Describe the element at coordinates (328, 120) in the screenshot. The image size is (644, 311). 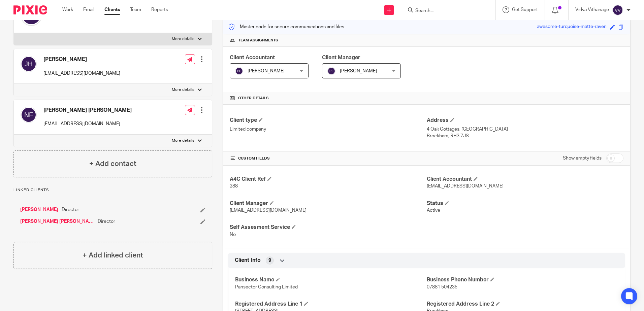
I see `h4: Client type` at that location.